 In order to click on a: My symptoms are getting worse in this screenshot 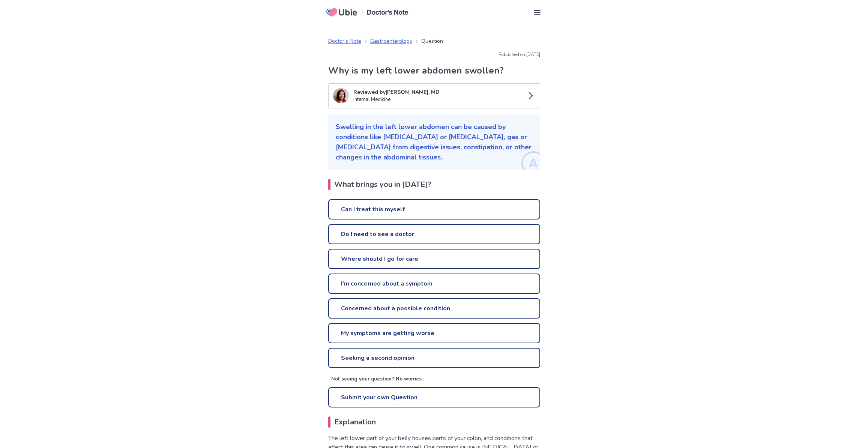, I will do `click(434, 333)`.